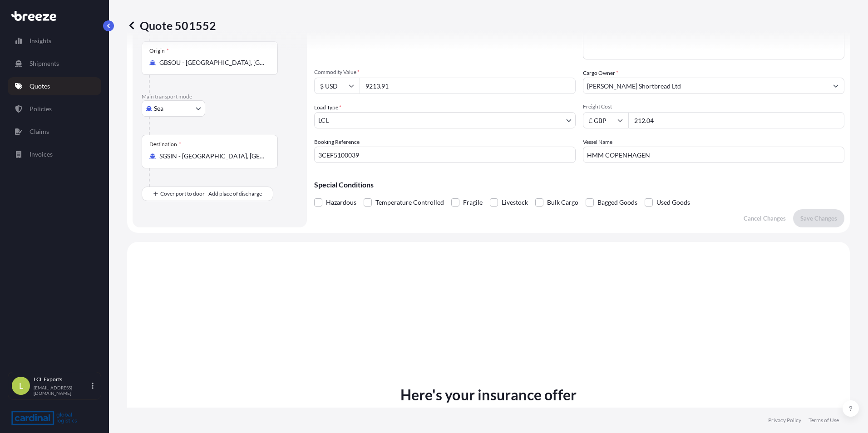  I want to click on img: organization-logo, so click(44, 418).